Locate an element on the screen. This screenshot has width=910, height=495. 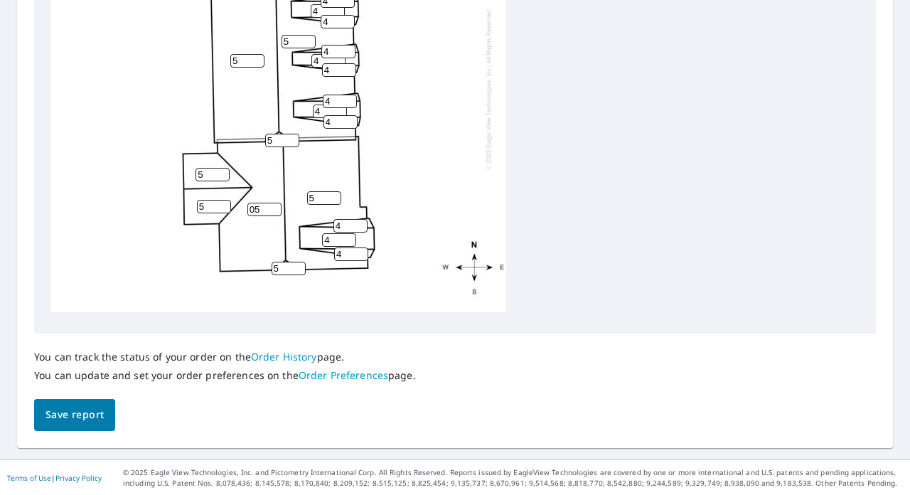
a: Order Preferences is located at coordinates (343, 375).